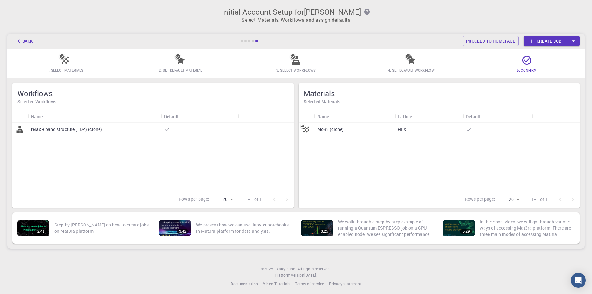  I want to click on span: Support, so click(24, 7).